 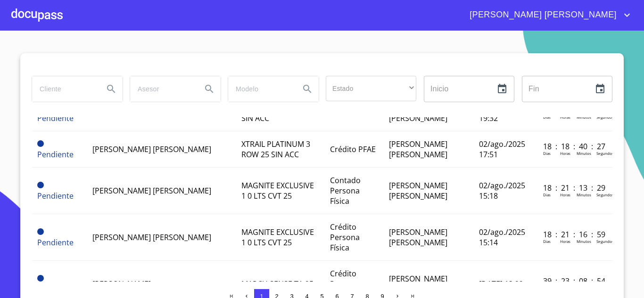 I want to click on p: 18 : 21 : 13 : 29, so click(x=575, y=188).